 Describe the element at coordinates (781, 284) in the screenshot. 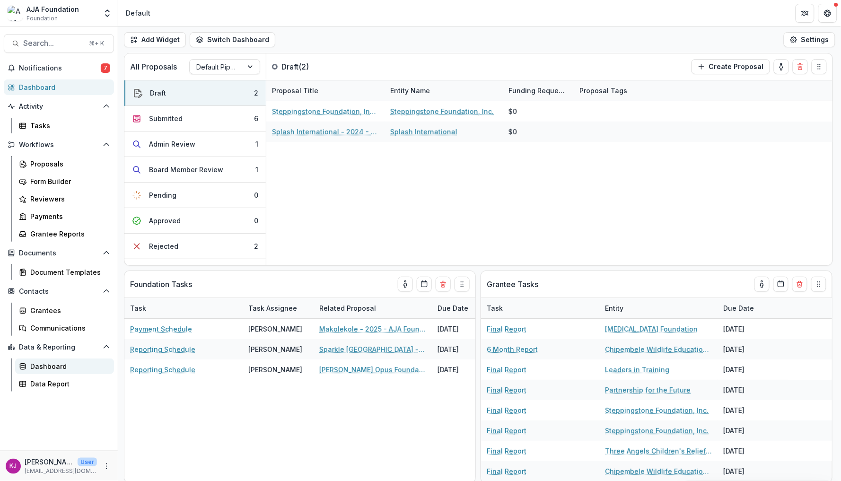

I see `button: Calendar` at that location.